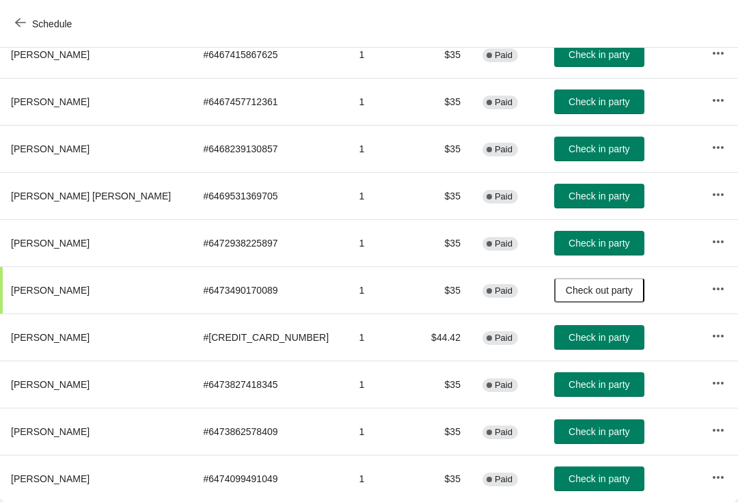  I want to click on td: # 6473490170089, so click(270, 290).